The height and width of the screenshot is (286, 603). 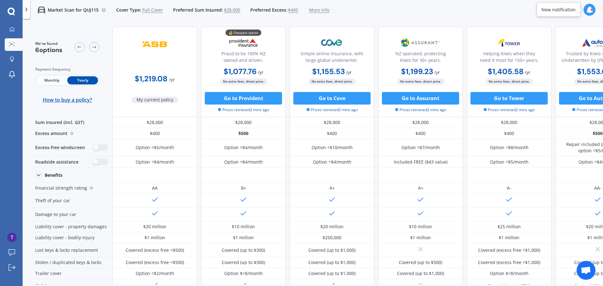 What do you see at coordinates (243, 188) in the screenshot?
I see `div: B+` at bounding box center [243, 188].